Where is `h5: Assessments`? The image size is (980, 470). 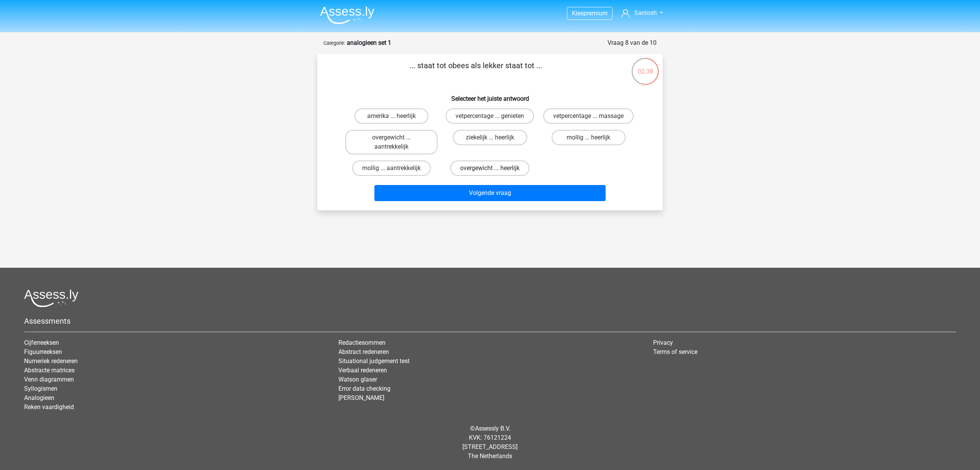
h5: Assessments is located at coordinates (490, 321).